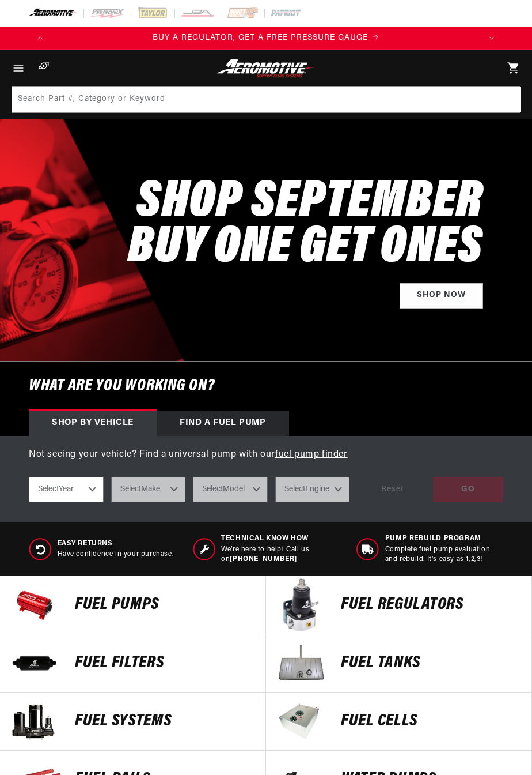 This screenshot has width=532, height=775. I want to click on select: Model, so click(231, 489).